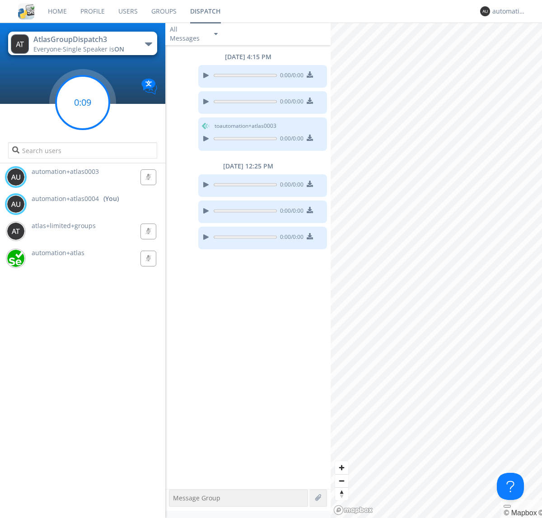 This screenshot has width=542, height=518. Describe the element at coordinates (16, 258) in the screenshot. I see `img: d2d01cd9b4174d08988066c6d424eccd` at that location.